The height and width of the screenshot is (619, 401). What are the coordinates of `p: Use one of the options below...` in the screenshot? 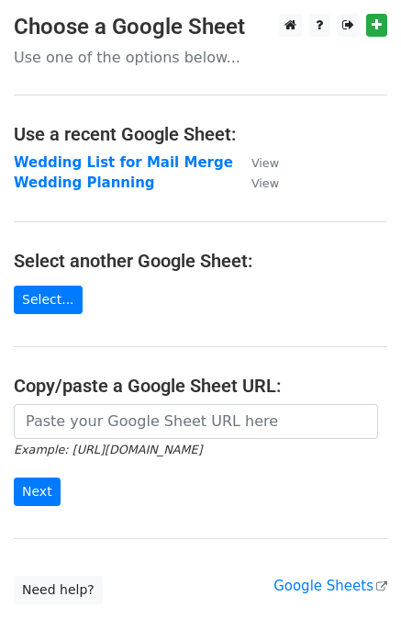 It's located at (200, 57).